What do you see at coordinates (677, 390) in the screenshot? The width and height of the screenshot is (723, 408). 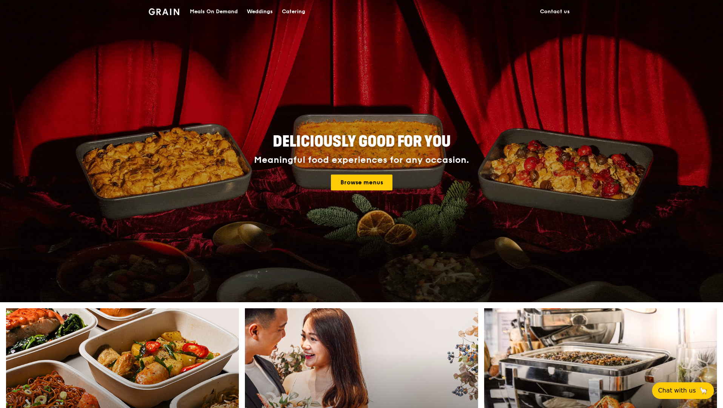 I see `span: Chat with us` at bounding box center [677, 390].